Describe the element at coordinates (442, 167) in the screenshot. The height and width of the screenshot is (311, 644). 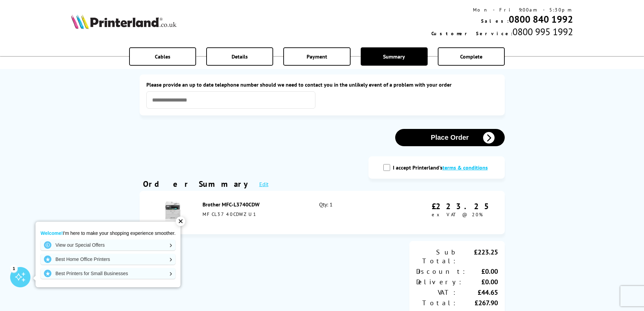
I see `label: I accept Printerland's` at that location.